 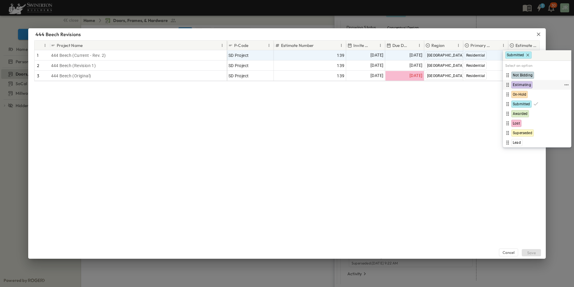 I want to click on span: Not Bidding, so click(x=523, y=75).